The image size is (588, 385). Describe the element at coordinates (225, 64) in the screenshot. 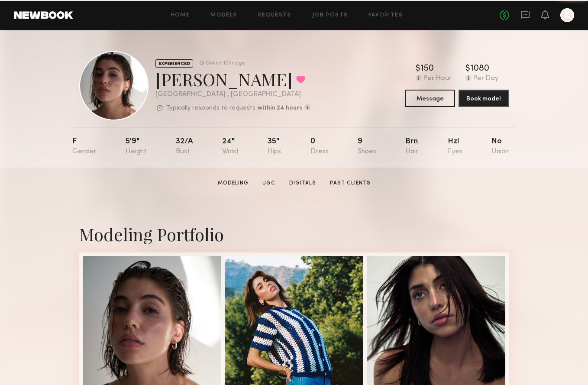

I see `div: Online 10hr ago` at that location.